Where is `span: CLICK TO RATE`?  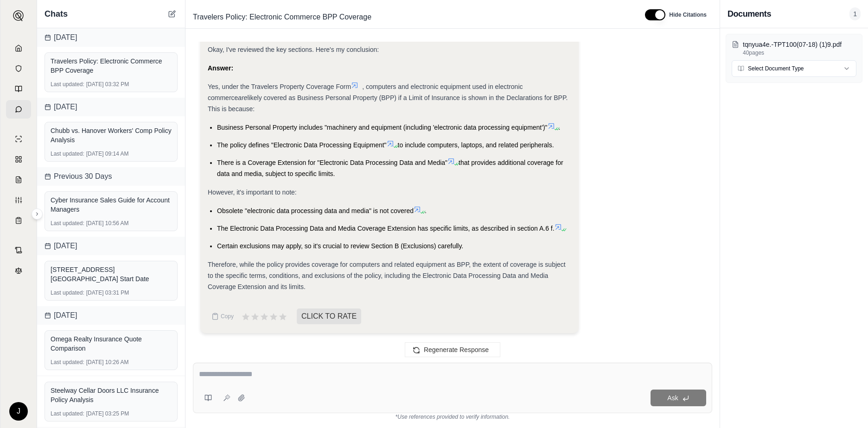 span: CLICK TO RATE is located at coordinates (328, 316).